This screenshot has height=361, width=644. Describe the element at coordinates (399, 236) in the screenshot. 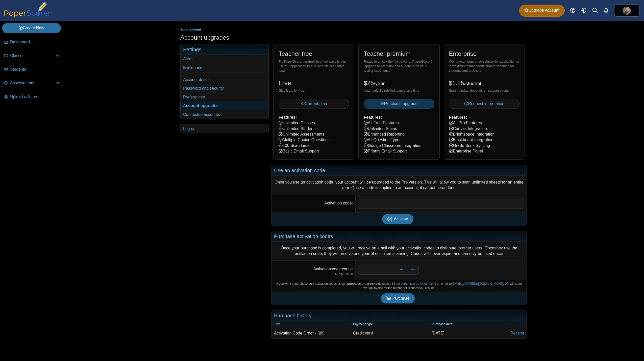

I see `h2: Purchase activation codes` at that location.